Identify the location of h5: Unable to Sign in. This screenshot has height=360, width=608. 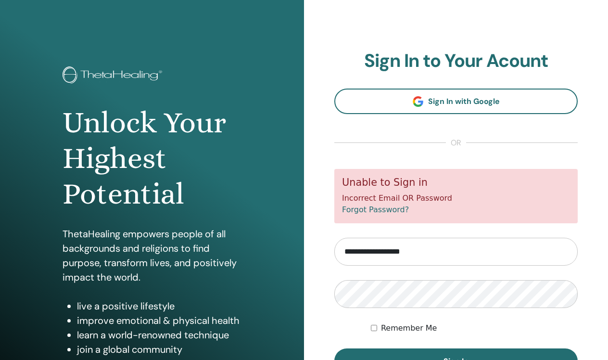
(456, 182).